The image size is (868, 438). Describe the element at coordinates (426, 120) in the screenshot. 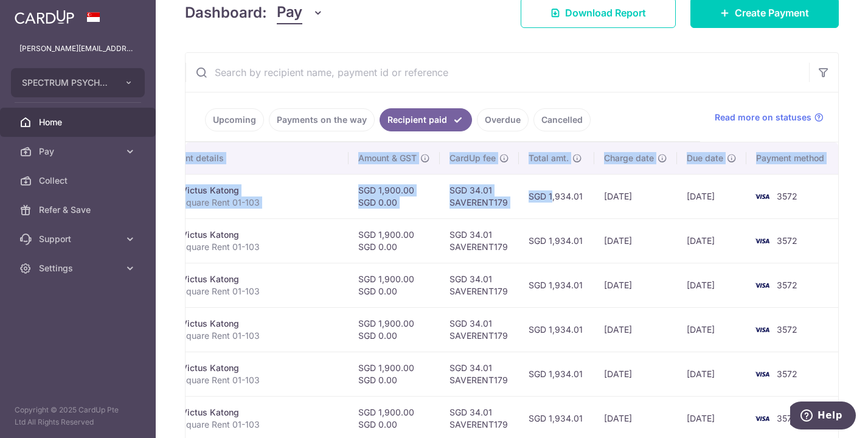

I see `a: Recipient paid` at that location.